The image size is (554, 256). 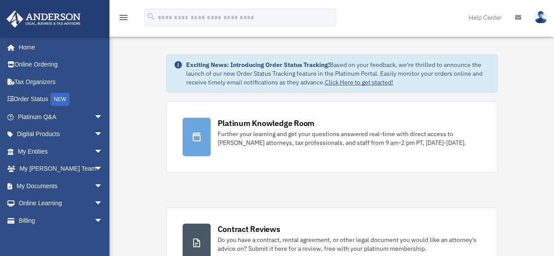 I want to click on img: User Pic, so click(x=541, y=17).